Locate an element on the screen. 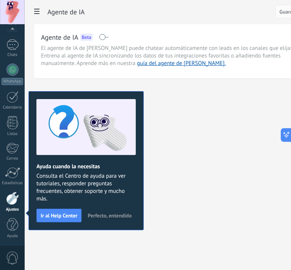  div: Listas is located at coordinates (12, 134).